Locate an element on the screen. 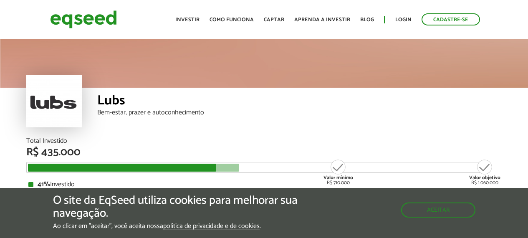  a: Cadastre-se is located at coordinates (451, 19).